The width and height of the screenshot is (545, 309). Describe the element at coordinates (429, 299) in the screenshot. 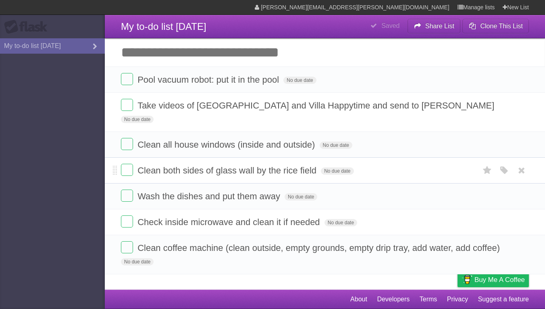

I see `a: Terms` at that location.